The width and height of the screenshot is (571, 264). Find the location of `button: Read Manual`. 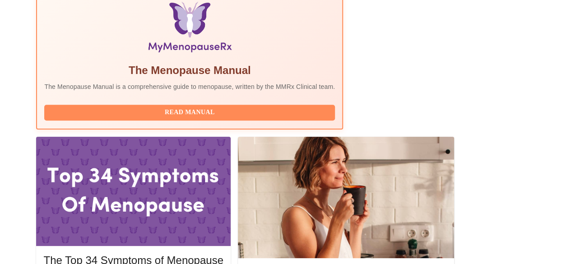

button: Read Manual is located at coordinates (189, 112).